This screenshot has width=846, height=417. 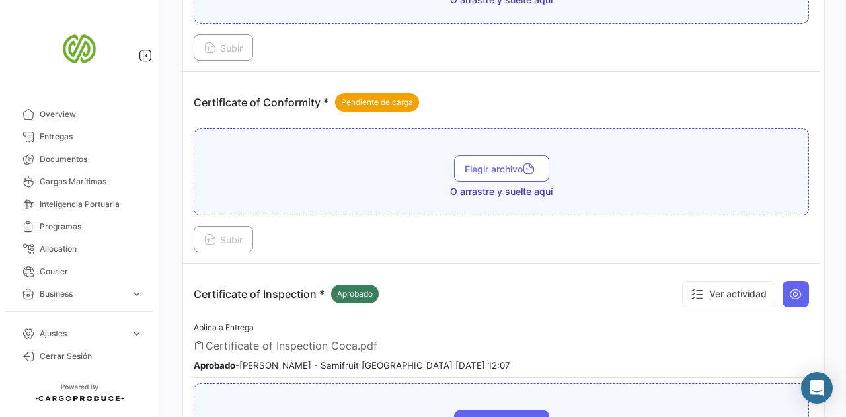 I want to click on span: Business, so click(x=83, y=294).